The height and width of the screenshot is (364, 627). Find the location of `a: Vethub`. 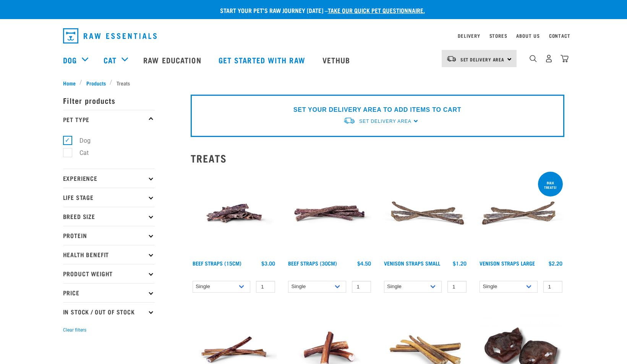

a: Vethub is located at coordinates (337, 60).